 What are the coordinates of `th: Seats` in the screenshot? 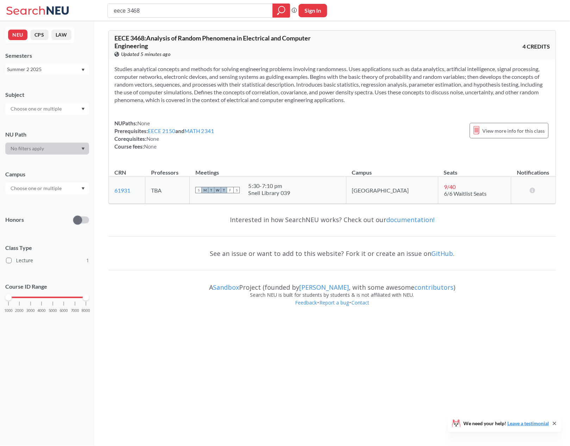 It's located at (475, 169).